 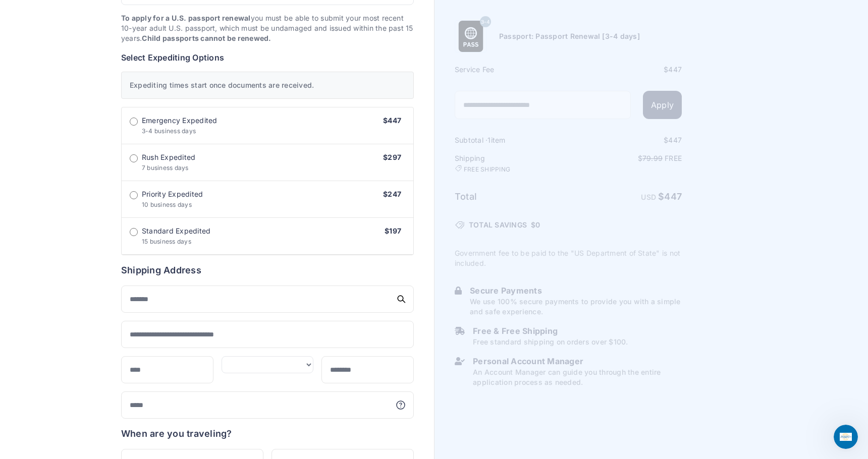 What do you see at coordinates (489, 140) in the screenshot?
I see `span: 1` at bounding box center [489, 140].